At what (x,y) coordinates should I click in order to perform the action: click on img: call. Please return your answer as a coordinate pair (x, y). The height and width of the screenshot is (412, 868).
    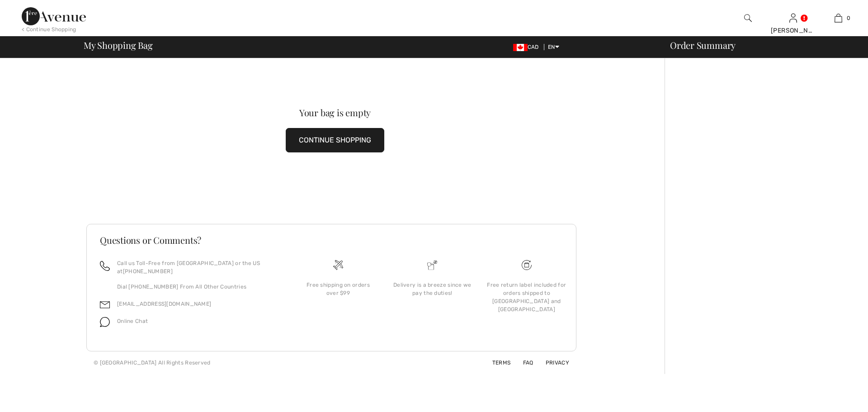
    Looking at the image, I should click on (105, 266).